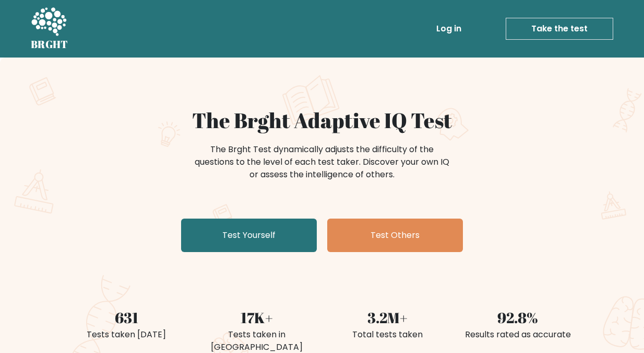  I want to click on div: 631, so click(126, 317).